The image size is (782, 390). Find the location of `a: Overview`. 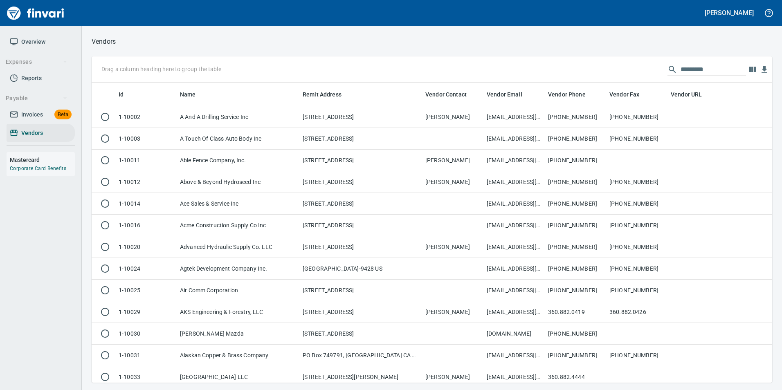

a: Overview is located at coordinates (41, 42).